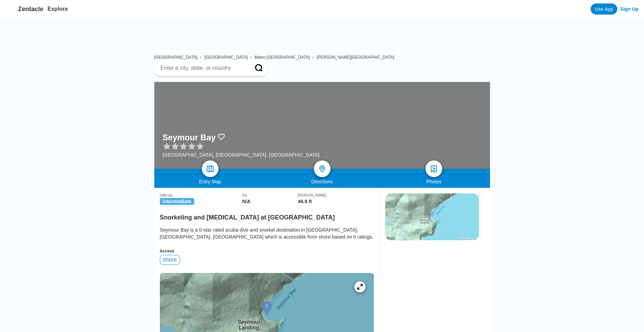  I want to click on img: map, so click(210, 169).